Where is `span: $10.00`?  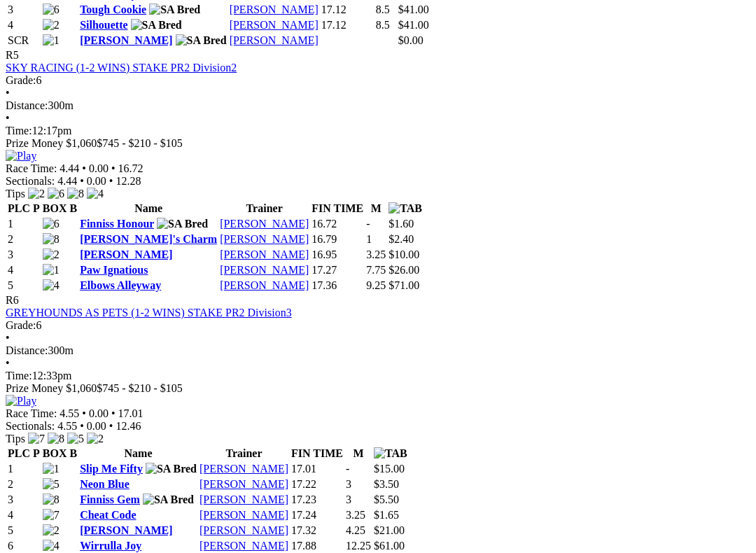 span: $10.00 is located at coordinates (404, 254).